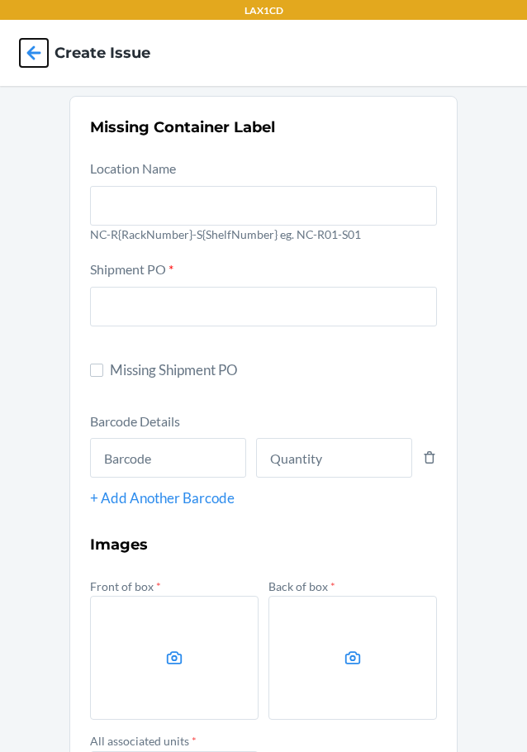  What do you see at coordinates (334, 458) in the screenshot?
I see `input: Quantity` at bounding box center [334, 458].